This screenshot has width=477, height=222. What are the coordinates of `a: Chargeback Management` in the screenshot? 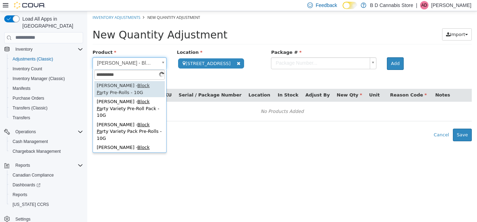 It's located at (37, 151).